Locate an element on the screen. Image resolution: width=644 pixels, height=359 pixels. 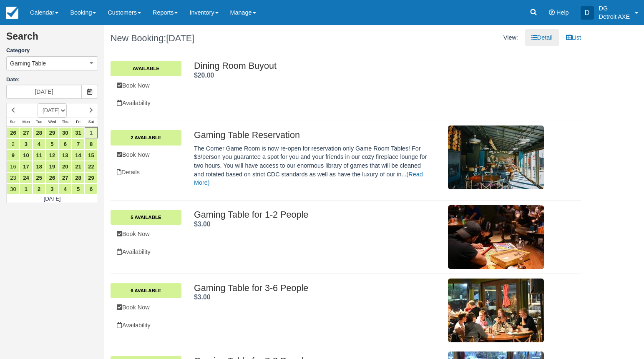
th: Sun is located at coordinates (13, 122).